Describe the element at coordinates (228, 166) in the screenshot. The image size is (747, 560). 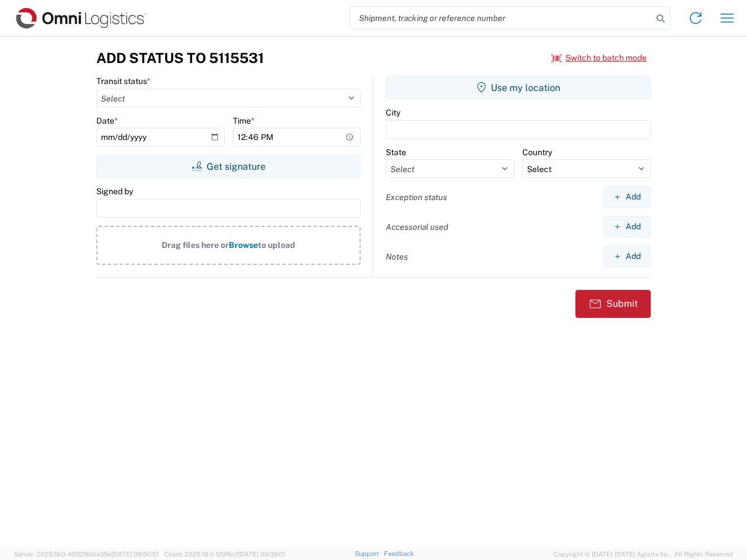
I see `button: Get signature` at that location.